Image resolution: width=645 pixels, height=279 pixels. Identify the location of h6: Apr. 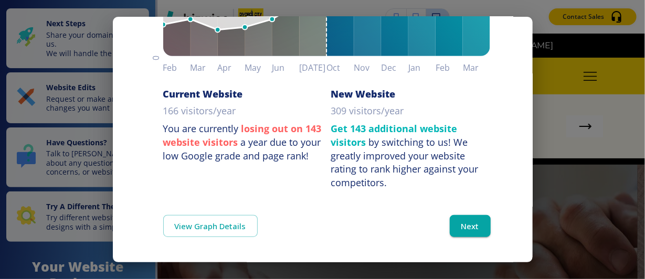
(232, 68).